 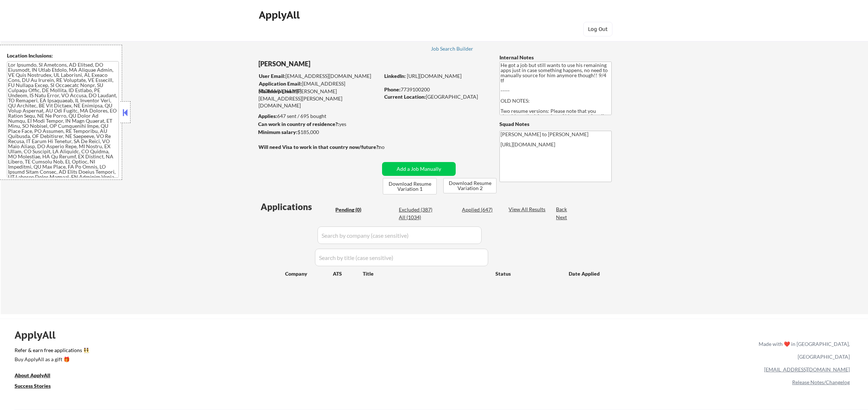 What do you see at coordinates (417, 210) in the screenshot?
I see `div: Excluded (387)` at bounding box center [417, 210].